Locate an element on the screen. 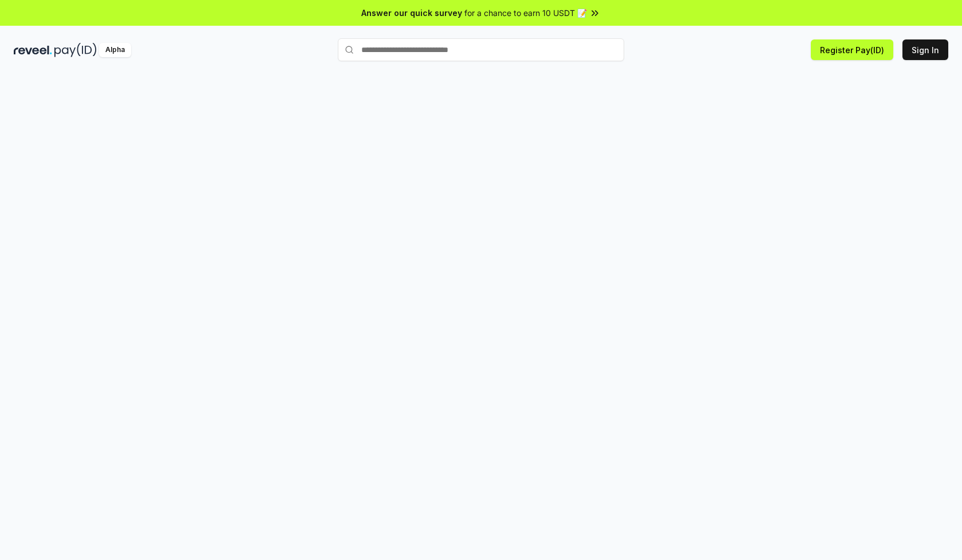 The image size is (962, 560). span: for a chance to earn 10 USDT 📝 is located at coordinates (525, 12).